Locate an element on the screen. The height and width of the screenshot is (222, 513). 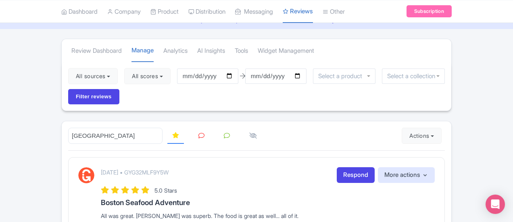
a: Other is located at coordinates (334, 11).